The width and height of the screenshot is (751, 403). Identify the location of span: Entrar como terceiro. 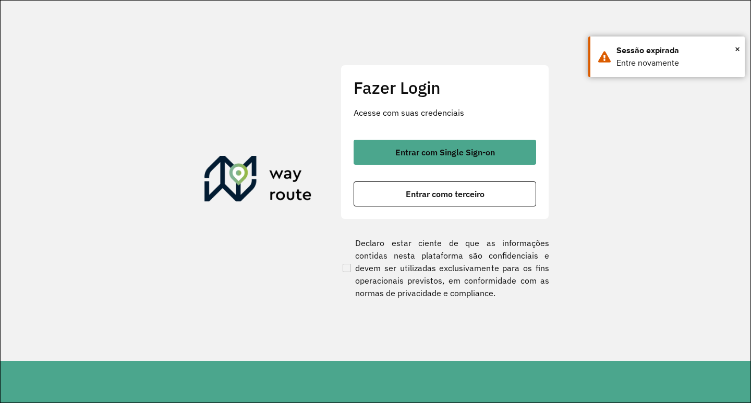
(445, 194).